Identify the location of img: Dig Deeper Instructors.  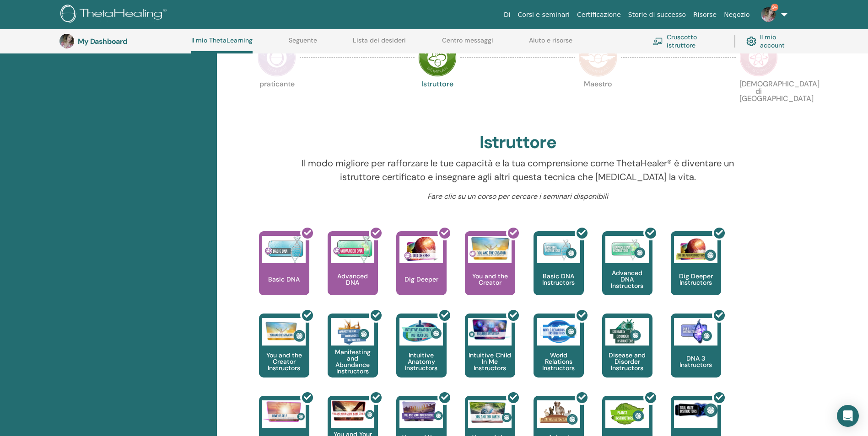
(696, 250).